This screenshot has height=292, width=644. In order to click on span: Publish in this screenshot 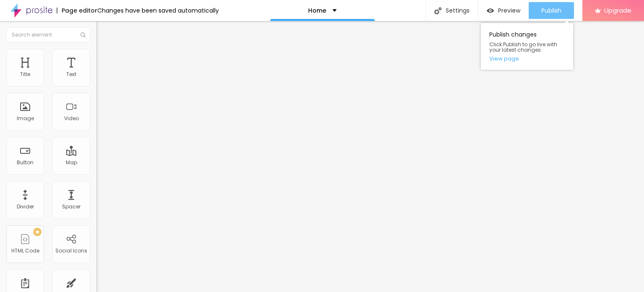, I will do `click(551, 10)`.